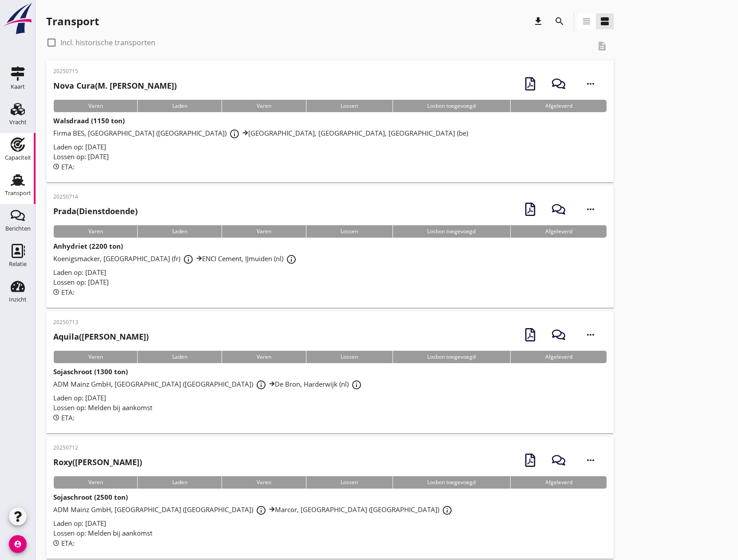 Image resolution: width=738 pixels, height=560 pixels. Describe the element at coordinates (586, 21) in the screenshot. I see `i: view_headline` at that location.